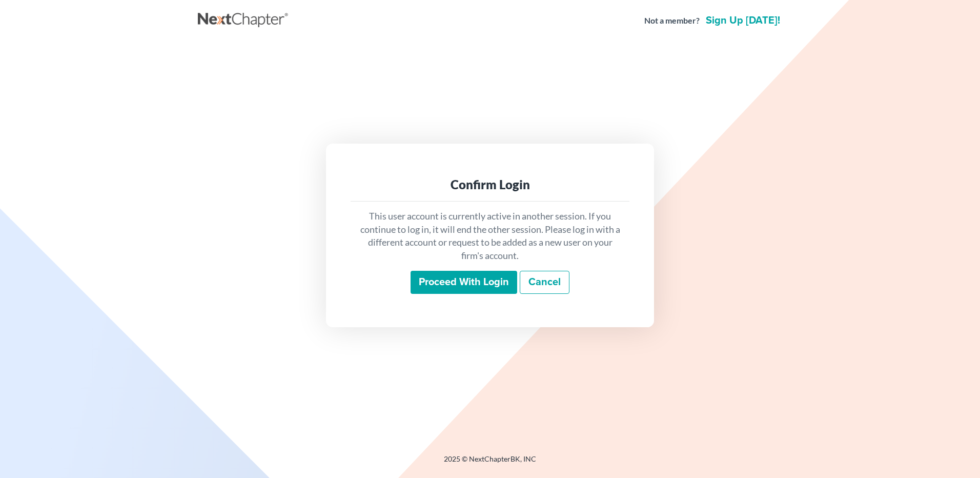 This screenshot has width=980, height=478. I want to click on input: Proceed with login, so click(464, 282).